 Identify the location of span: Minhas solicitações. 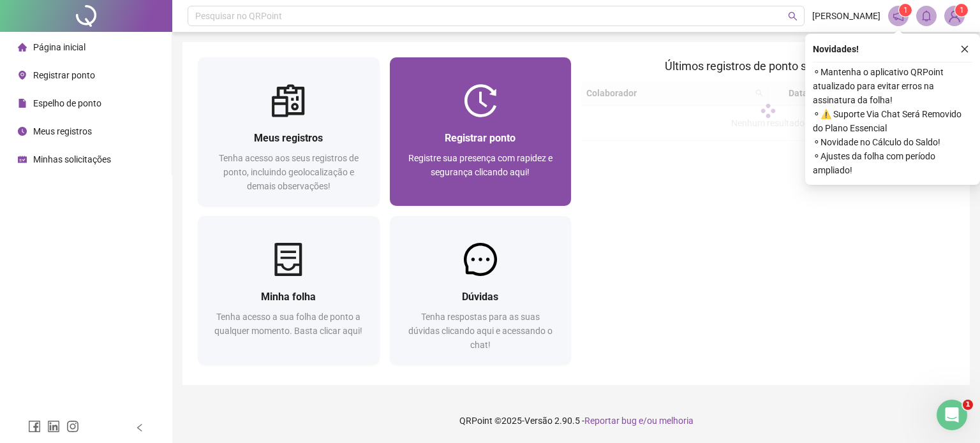
(72, 160).